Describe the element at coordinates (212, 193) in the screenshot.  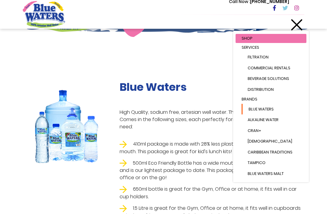
I see `li: 650ml bottle is great for the Gym, Office or at home, it fits well in car cup holders.` at that location.